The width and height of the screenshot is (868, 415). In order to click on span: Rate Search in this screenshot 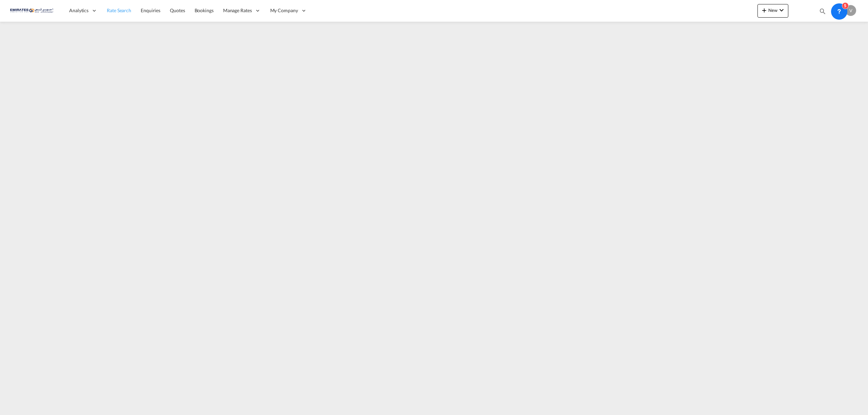, I will do `click(119, 10)`.